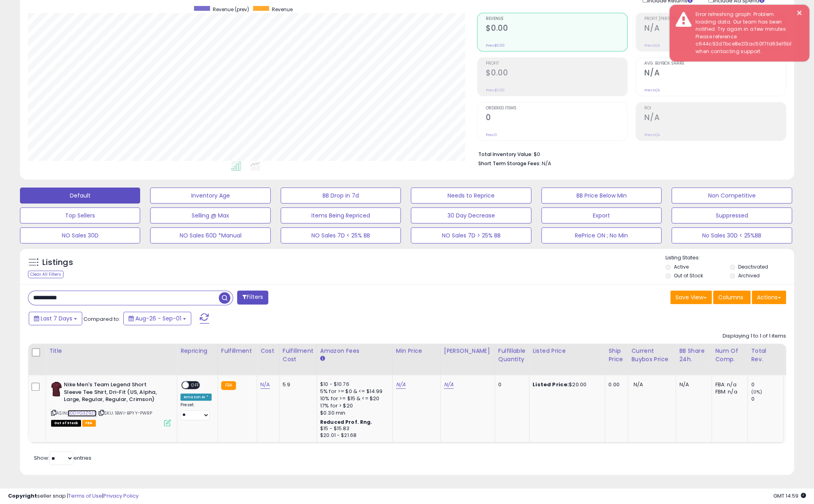 The image size is (814, 504). Describe the element at coordinates (229, 386) in the screenshot. I see `small: FBA` at that location.